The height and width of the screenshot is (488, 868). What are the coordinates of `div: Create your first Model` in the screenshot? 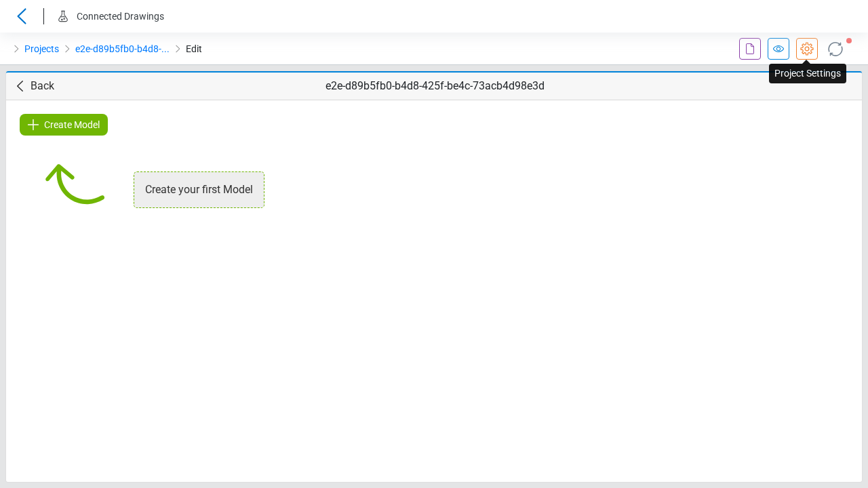 It's located at (199, 190).